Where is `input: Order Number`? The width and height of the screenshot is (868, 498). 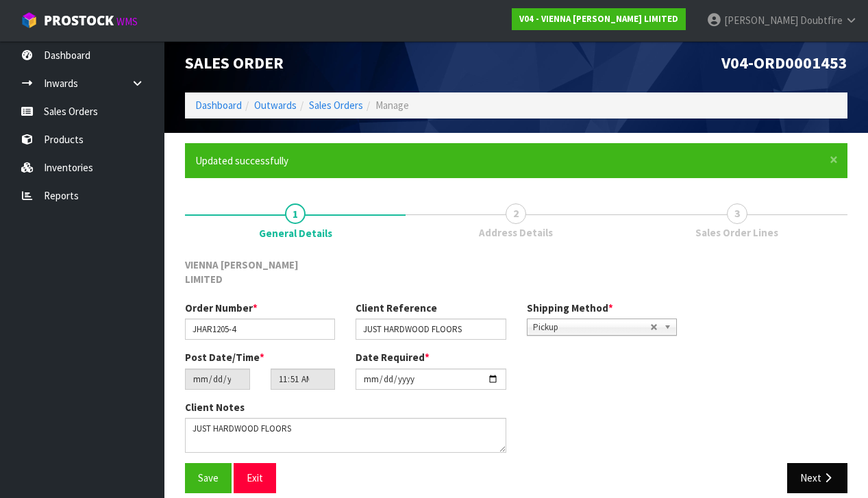
input: Order Number is located at coordinates (259, 329).